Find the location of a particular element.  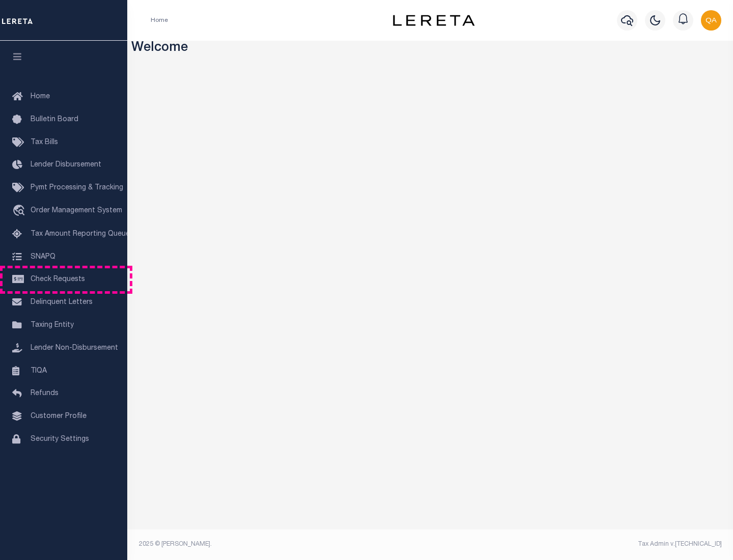

span: Order Management System is located at coordinates (76, 211).